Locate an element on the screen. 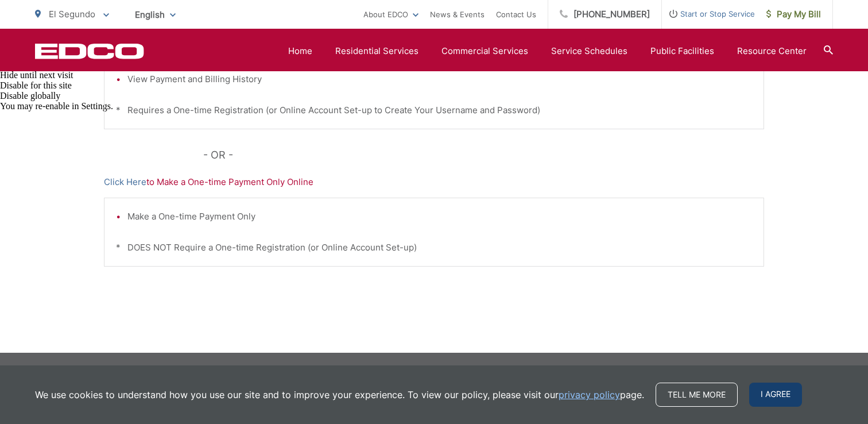 This screenshot has width=868, height=424. p: * Requires a One-time Registration (or Online Account Set-up to Create Your Username and Password) is located at coordinates (434, 110).